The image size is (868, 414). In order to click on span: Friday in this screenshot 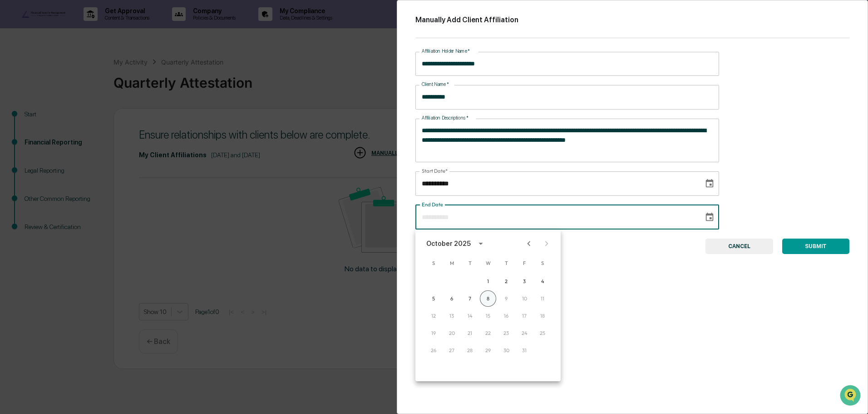, I will do `click(524, 263)`.